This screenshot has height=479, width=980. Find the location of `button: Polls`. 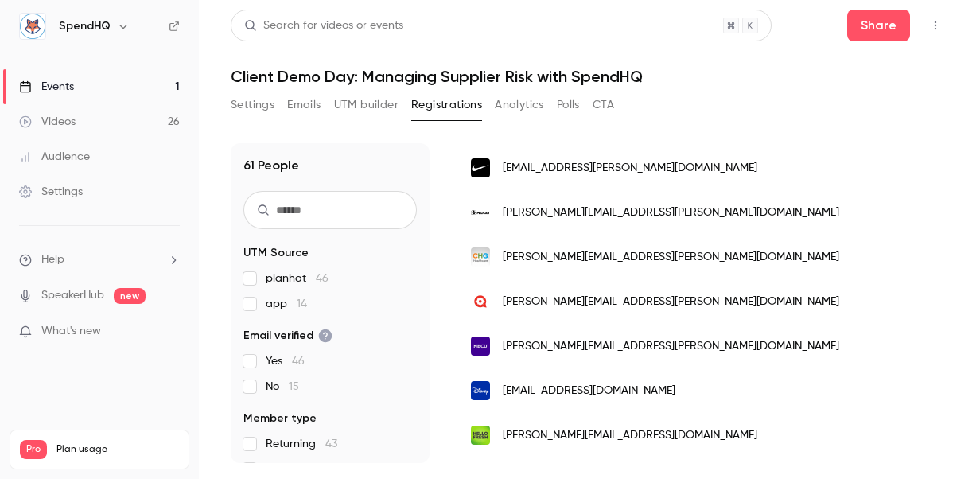

button: Polls is located at coordinates (568, 105).